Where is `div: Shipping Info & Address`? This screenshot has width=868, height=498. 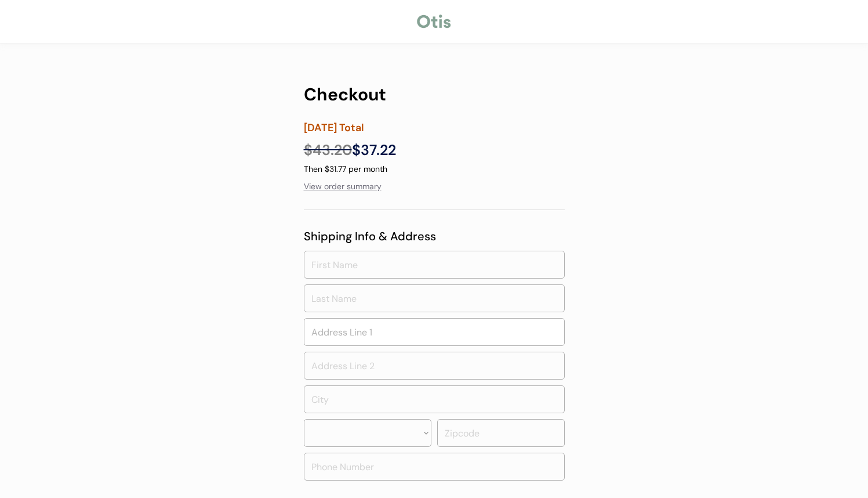 div: Shipping Info & Address is located at coordinates (434, 236).